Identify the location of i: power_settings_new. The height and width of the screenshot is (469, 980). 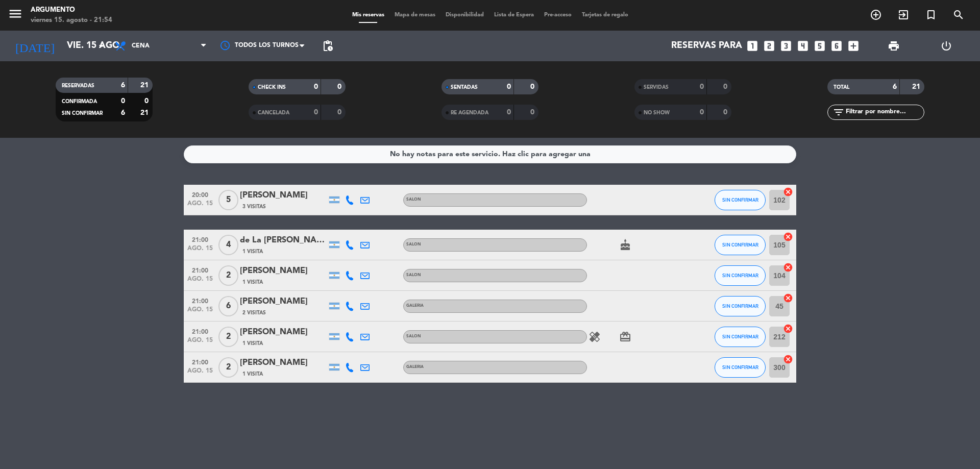
(946, 46).